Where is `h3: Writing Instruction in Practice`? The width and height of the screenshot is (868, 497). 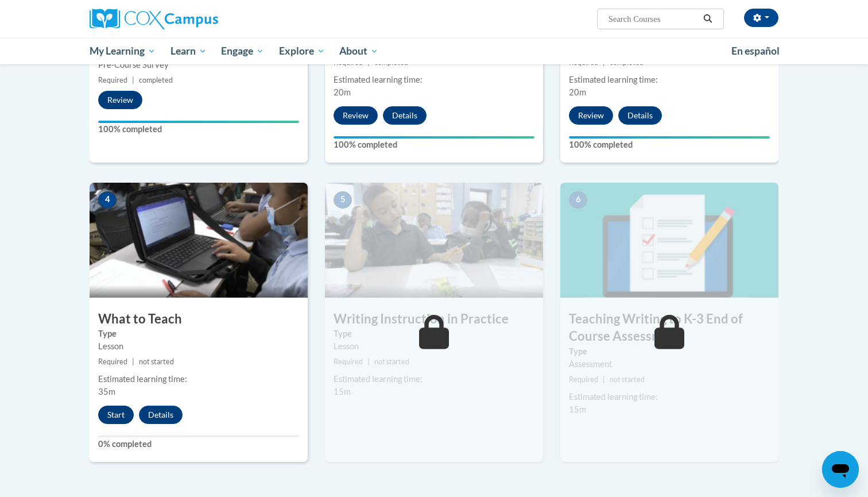
h3: Writing Instruction in Practice is located at coordinates (434, 319).